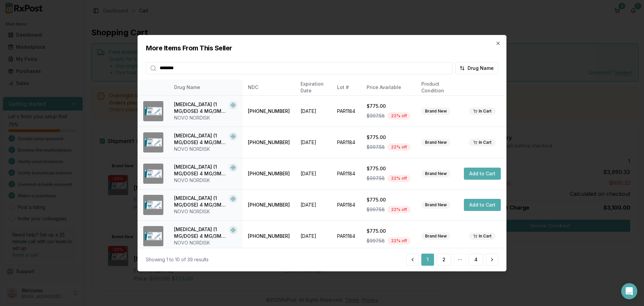  Describe the element at coordinates (322, 48) in the screenshot. I see `h2: More Items From This Seller` at that location.